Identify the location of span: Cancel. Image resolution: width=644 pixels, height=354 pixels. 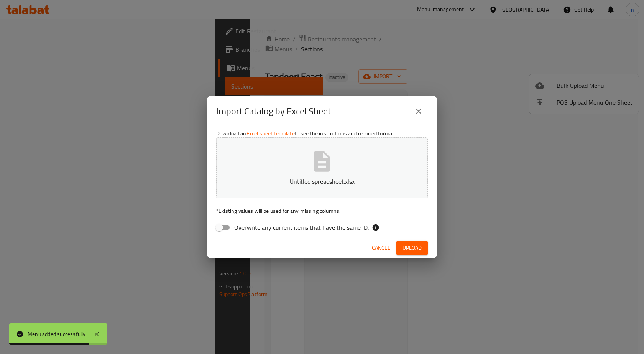
(381, 248).